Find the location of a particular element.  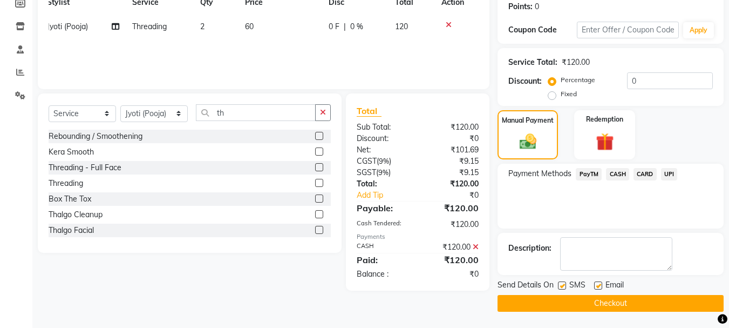

span: 0 % is located at coordinates (357, 26).